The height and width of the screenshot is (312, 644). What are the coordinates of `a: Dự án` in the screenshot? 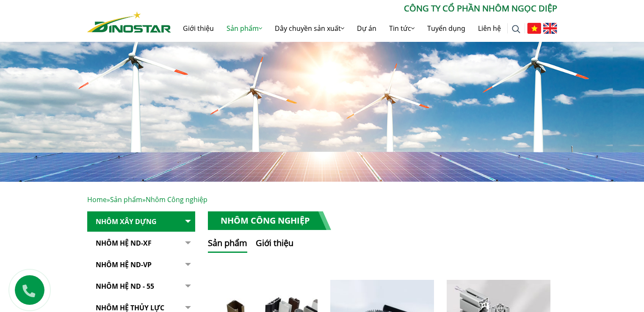 It's located at (367, 29).